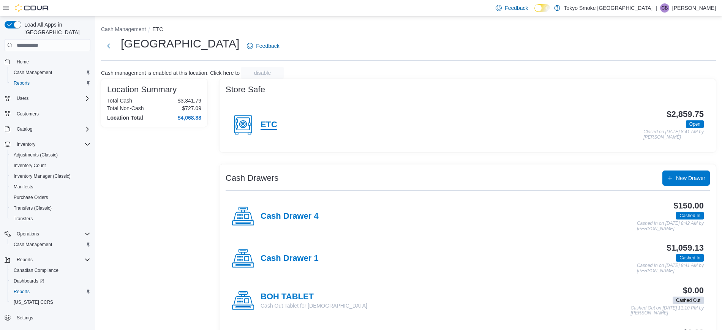 The height and width of the screenshot is (330, 722). Describe the element at coordinates (33, 208) in the screenshot. I see `span: Transfers (Classic)` at that location.